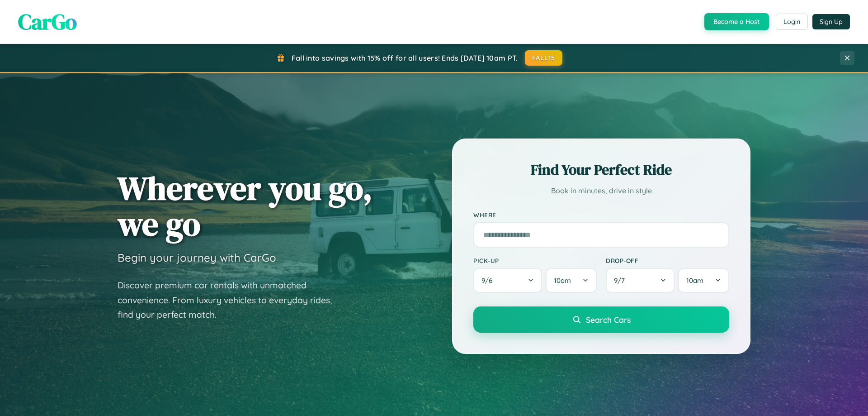 The height and width of the screenshot is (416, 868). I want to click on button: FALL15, so click(544, 58).